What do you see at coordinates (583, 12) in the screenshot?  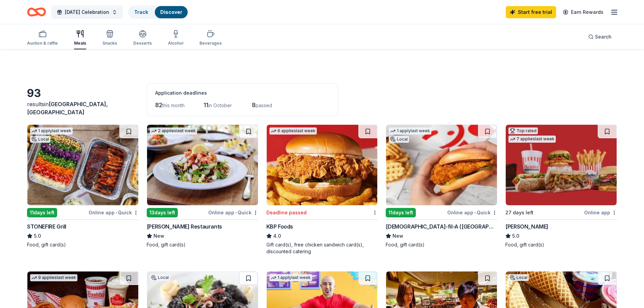 I see `a: Earn Rewards` at bounding box center [583, 12].